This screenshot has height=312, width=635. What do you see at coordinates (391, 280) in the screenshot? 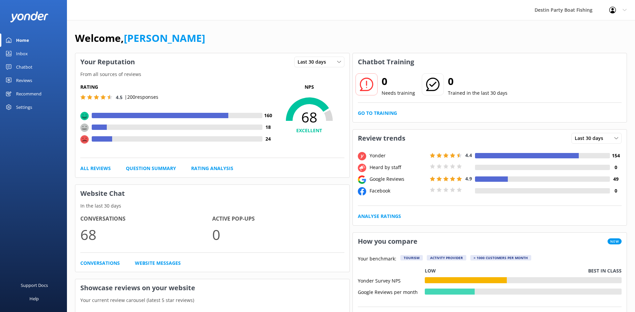
I see `div: Yonder Survey NPS` at bounding box center [391, 280].